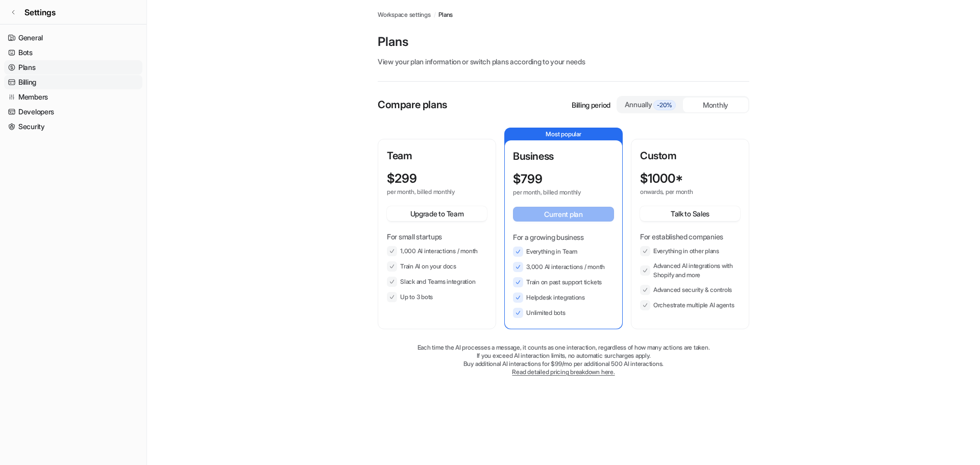  I want to click on p: $ 1000*, so click(661, 178).